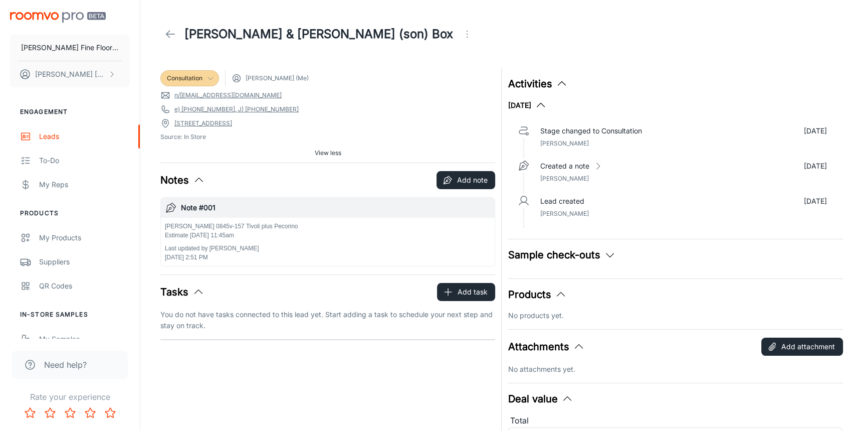  I want to click on button: Rate 3 star, so click(70, 413).